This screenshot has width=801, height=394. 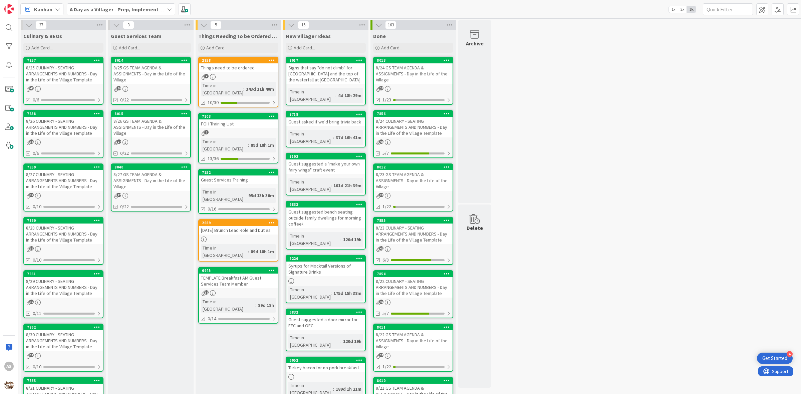 What do you see at coordinates (238, 278) in the screenshot?
I see `div: 6945TEMPLATE Breakfast AM Guest Services Team Member` at bounding box center [238, 278].